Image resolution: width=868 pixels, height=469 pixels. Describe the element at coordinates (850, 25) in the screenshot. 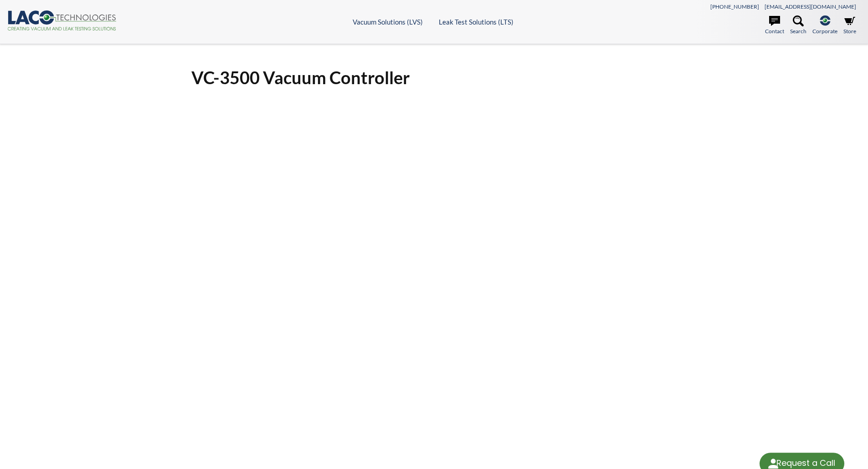

I see `a: Store` at that location.